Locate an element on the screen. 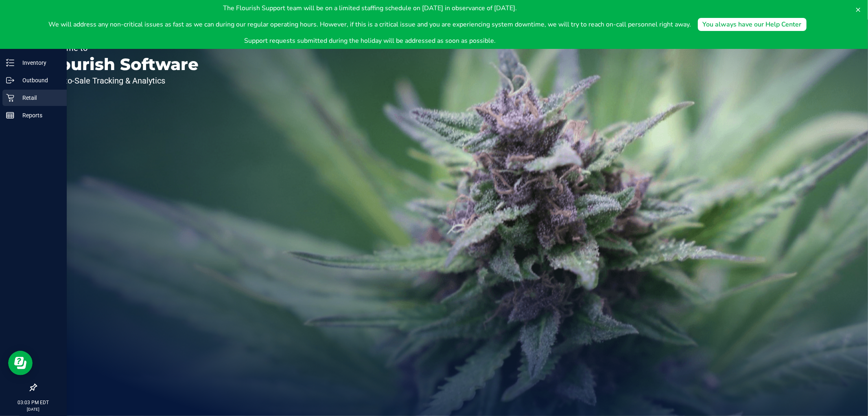 The width and height of the screenshot is (868, 416). p: 03:03 PM EDT is located at coordinates (33, 403).